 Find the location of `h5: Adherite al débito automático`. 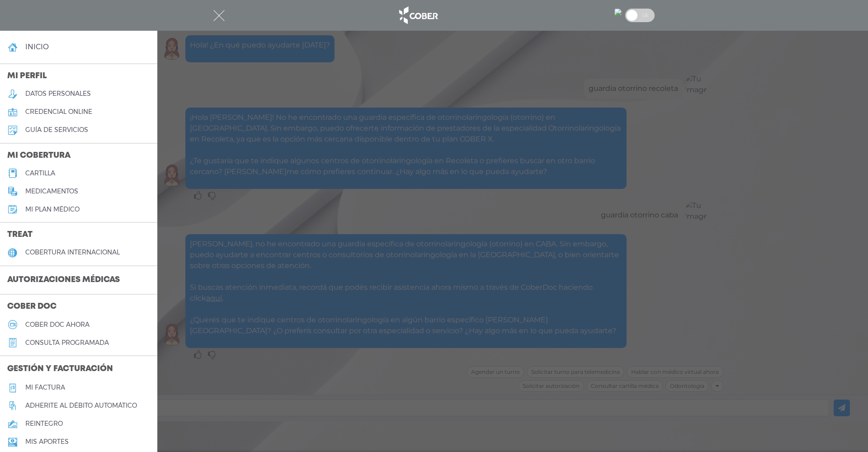

h5: Adherite al débito automático is located at coordinates (81, 406).